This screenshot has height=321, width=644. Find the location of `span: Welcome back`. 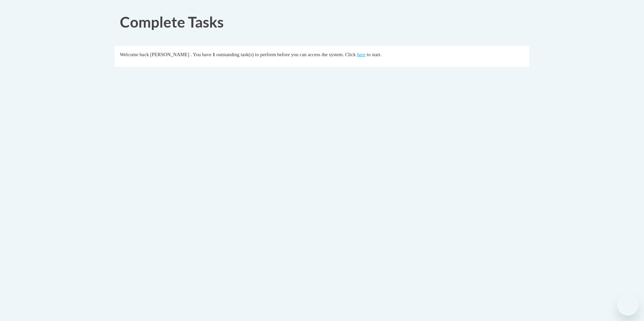

span: Welcome back is located at coordinates (134, 55).